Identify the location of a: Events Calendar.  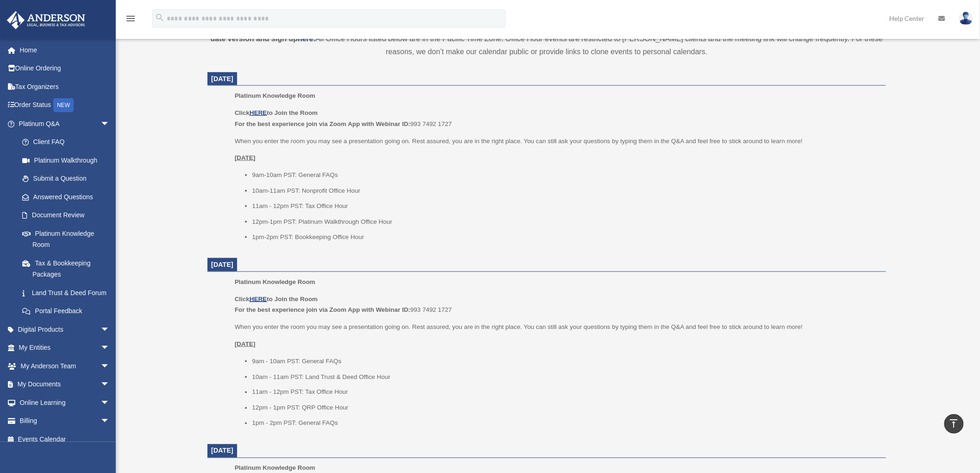
(65, 439).